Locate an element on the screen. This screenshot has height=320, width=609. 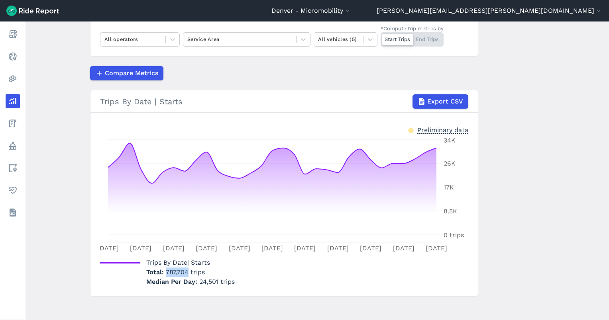
div: *Compute trip metrics by is located at coordinates (412, 28).